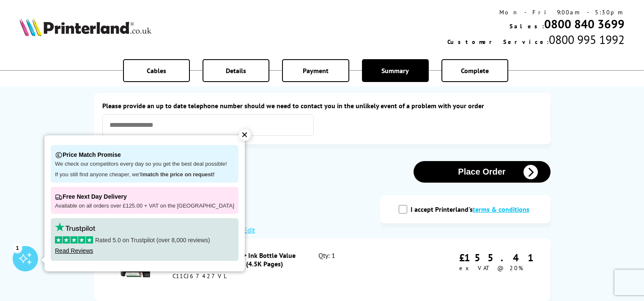 The height and width of the screenshot is (301, 644). I want to click on a: Edit, so click(249, 230).